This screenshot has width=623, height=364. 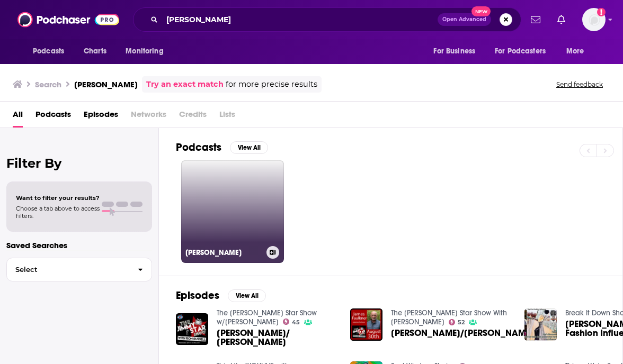 I want to click on span: Logged in as shubbardidpr, so click(x=594, y=19).